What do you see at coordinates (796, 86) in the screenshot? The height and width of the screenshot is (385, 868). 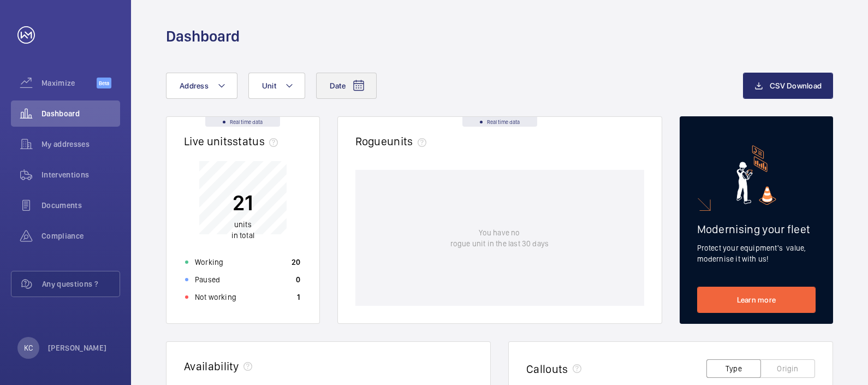 I see `span: CSV Download` at bounding box center [796, 86].